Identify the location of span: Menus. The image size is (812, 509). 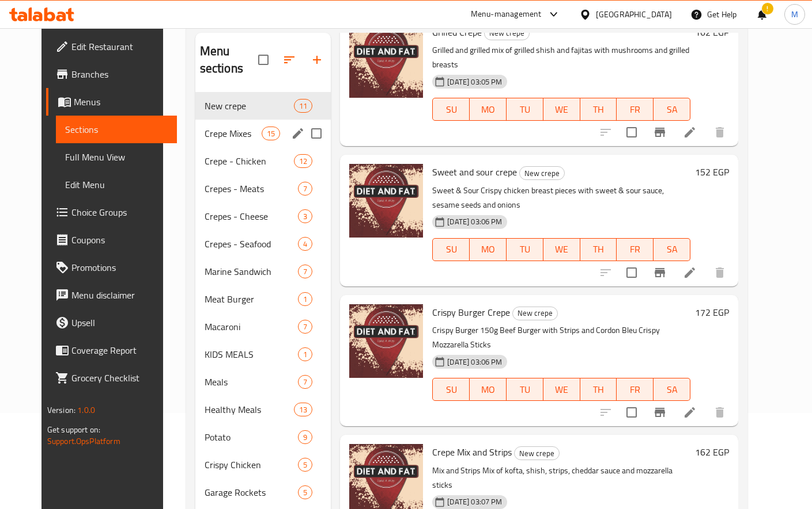
(120, 102).